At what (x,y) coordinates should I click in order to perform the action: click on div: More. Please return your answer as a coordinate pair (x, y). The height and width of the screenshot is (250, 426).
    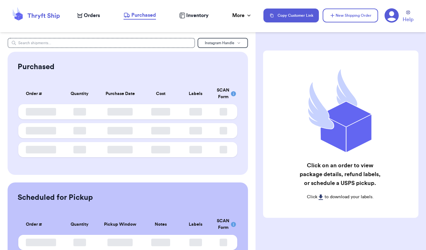
    Looking at the image, I should click on (242, 15).